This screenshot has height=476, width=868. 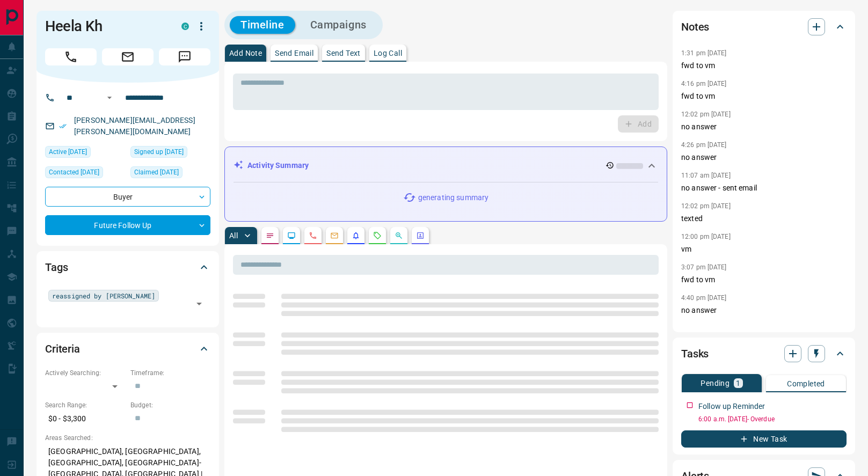 I want to click on div: Tasks, so click(x=764, y=353).